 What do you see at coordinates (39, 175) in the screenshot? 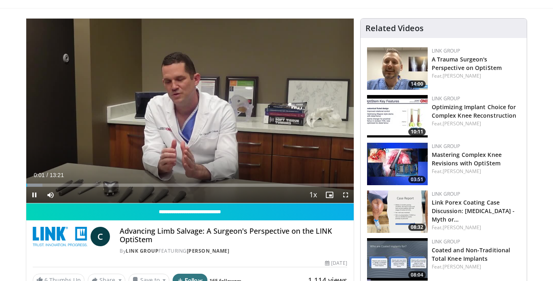
I see `span: 0:01` at bounding box center [39, 175].